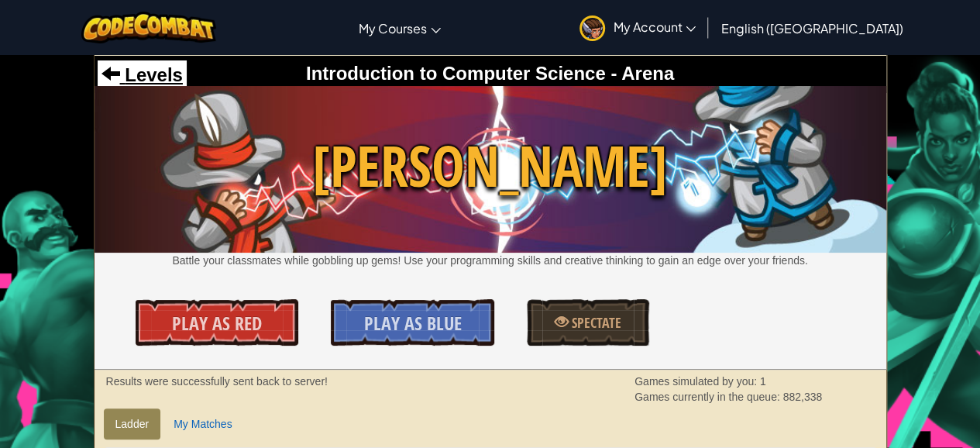  I want to click on a: My Matches, so click(202, 424).